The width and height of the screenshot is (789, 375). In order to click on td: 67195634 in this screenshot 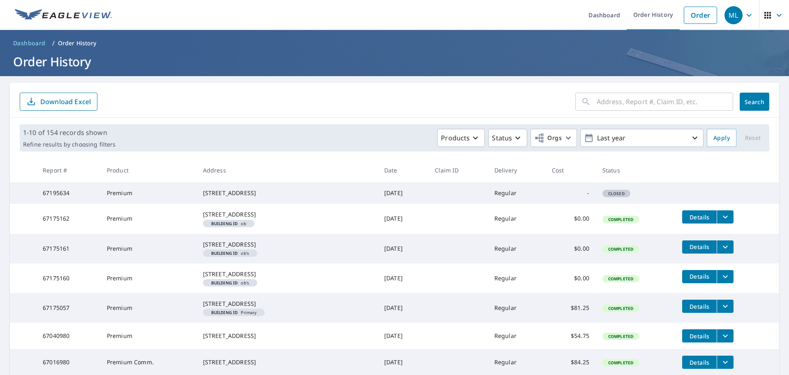, I will do `click(68, 193)`.